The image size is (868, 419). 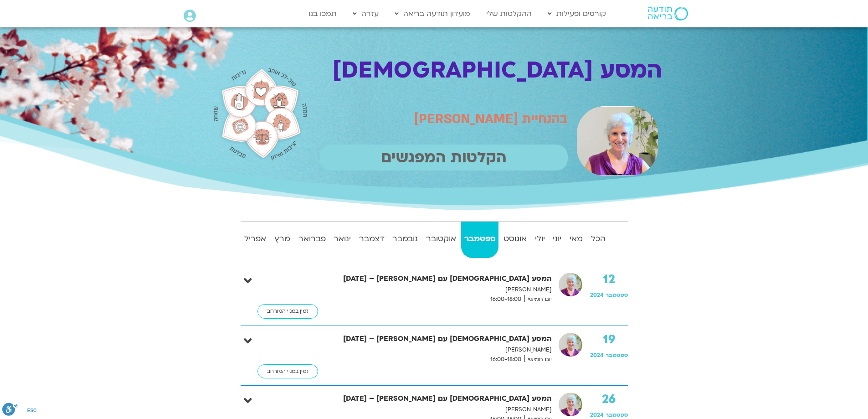 I want to click on strong: הכל, so click(x=599, y=238).